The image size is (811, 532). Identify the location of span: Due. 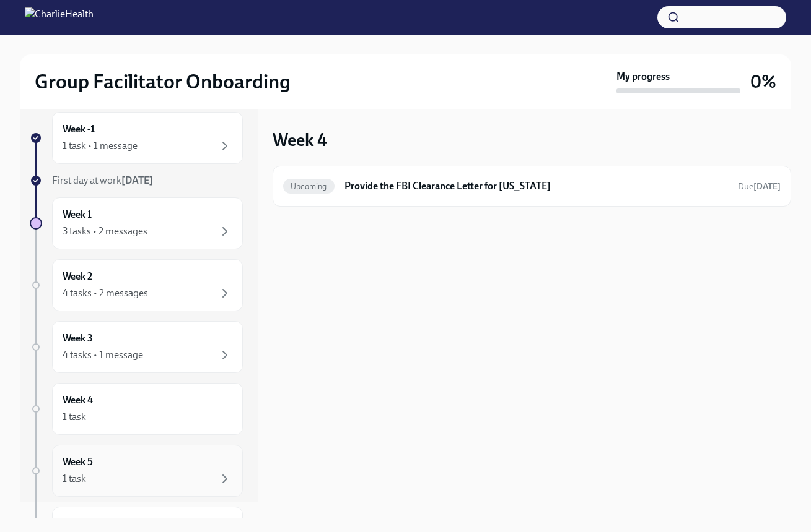
(759, 186).